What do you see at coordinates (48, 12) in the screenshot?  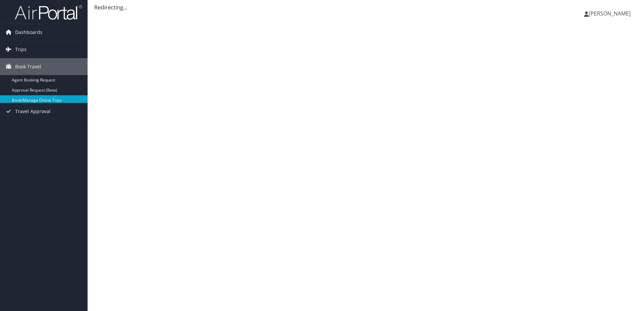 I see `img: airportal-logo.png` at bounding box center [48, 12].